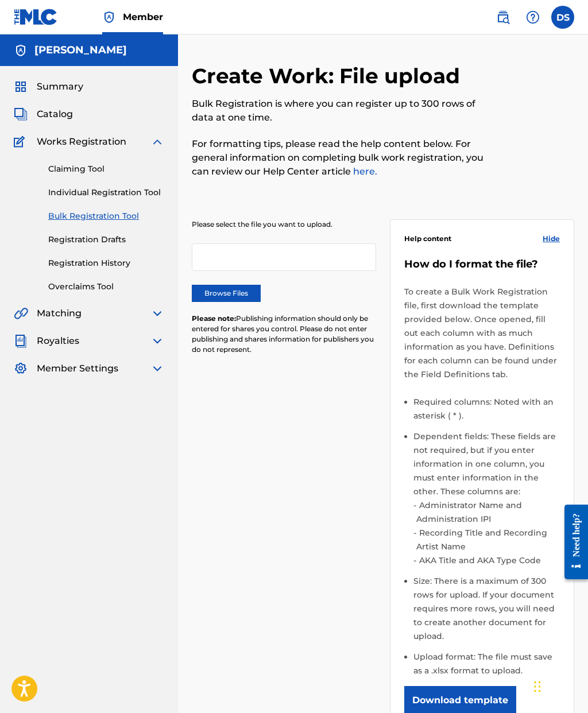  I want to click on a: Claiming Tool, so click(106, 169).